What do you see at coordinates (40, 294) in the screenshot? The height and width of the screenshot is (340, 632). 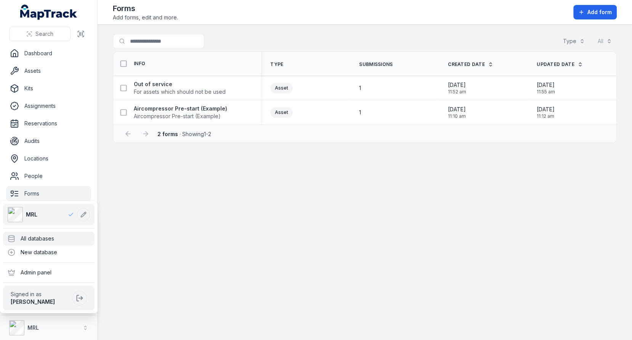 I see `span: Signed in as` at bounding box center [40, 294].